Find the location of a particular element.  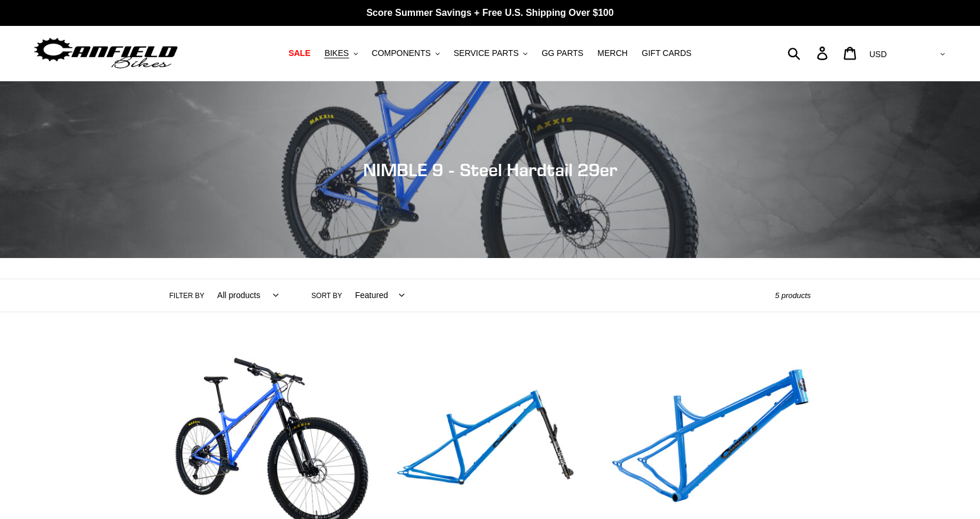

input: Search is located at coordinates (809, 53).